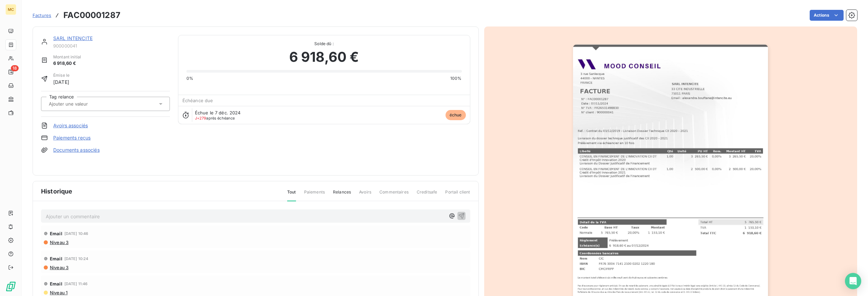  I want to click on input: Ajouter une valeur, so click(82, 104).